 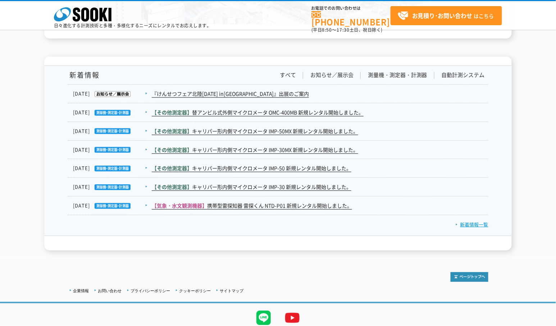 What do you see at coordinates (258, 112) in the screenshot?
I see `a: 【その他測定器】替アンビル式外側マイクロメータ OMC-400MB 新規レンタル開始しました。` at bounding box center [258, 112].